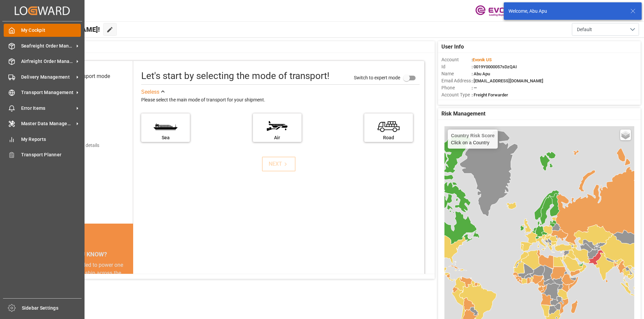 The width and height of the screenshot is (644, 319). Describe the element at coordinates (482, 60) in the screenshot. I see `span: Evonik US` at that location.